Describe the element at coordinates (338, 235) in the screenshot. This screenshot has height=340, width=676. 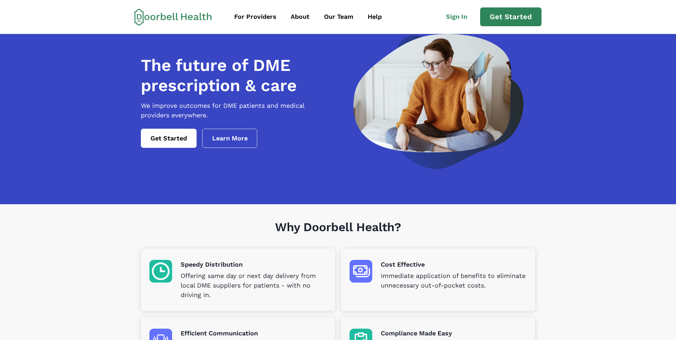
I see `h1: Why Doorbell Health?` at that location.